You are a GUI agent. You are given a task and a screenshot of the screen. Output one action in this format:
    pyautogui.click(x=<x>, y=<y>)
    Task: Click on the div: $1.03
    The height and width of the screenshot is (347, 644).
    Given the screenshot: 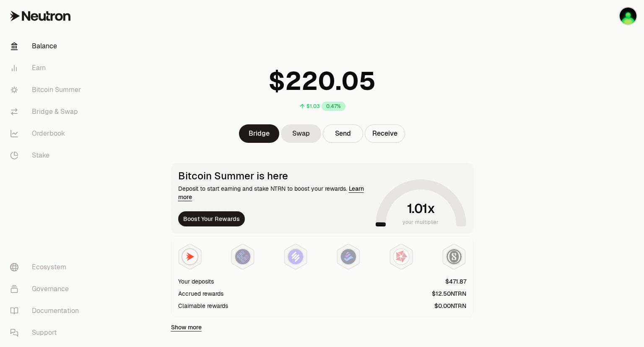 What is the action you would take?
    pyautogui.click(x=313, y=106)
    